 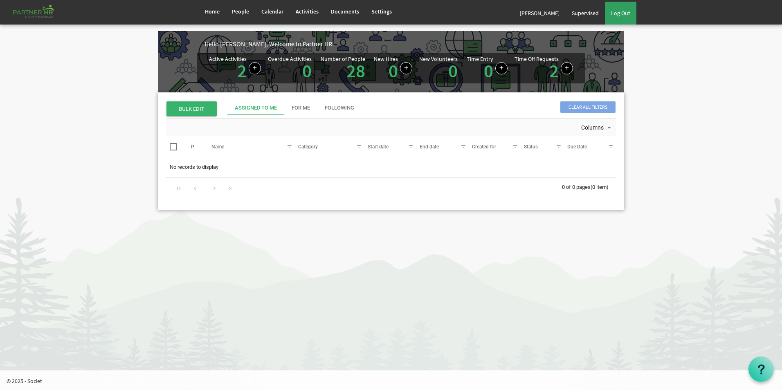 What do you see at coordinates (393, 68) in the screenshot?
I see `div: People hired in the last 7 days` at bounding box center [393, 68].